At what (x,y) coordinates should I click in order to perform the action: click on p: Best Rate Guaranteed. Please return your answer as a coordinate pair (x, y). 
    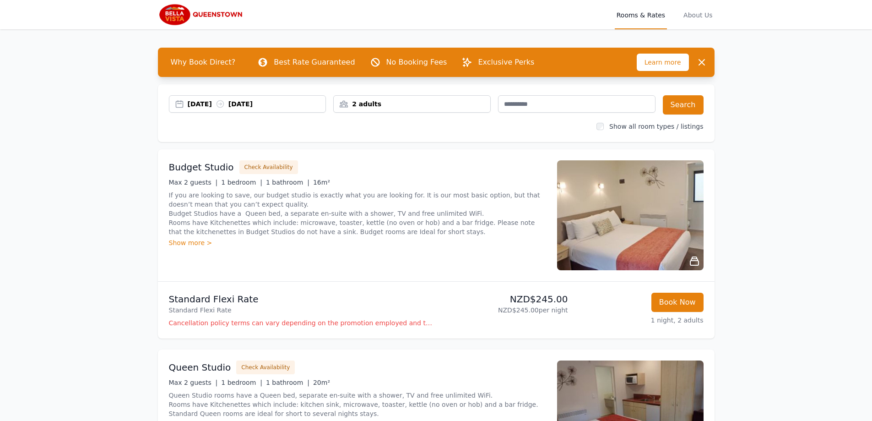
    Looking at the image, I should click on (314, 62).